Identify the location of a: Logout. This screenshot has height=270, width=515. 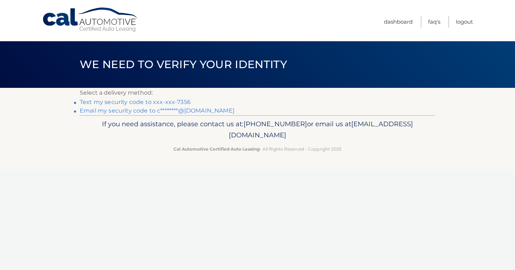
(464, 22).